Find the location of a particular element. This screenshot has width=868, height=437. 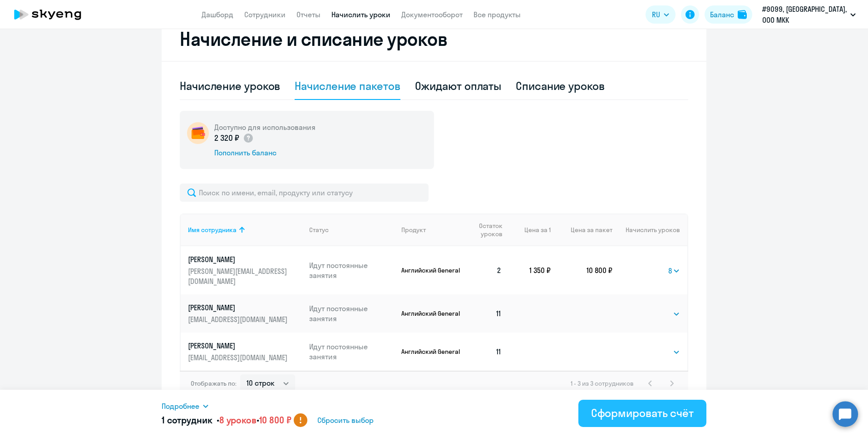

a: Отчеты is located at coordinates (308, 15).